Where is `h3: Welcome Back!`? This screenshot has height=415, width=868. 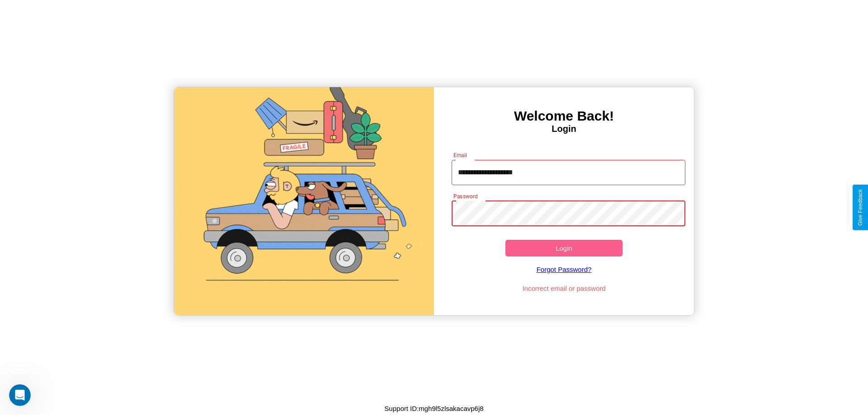 h3: Welcome Back! is located at coordinates (564, 116).